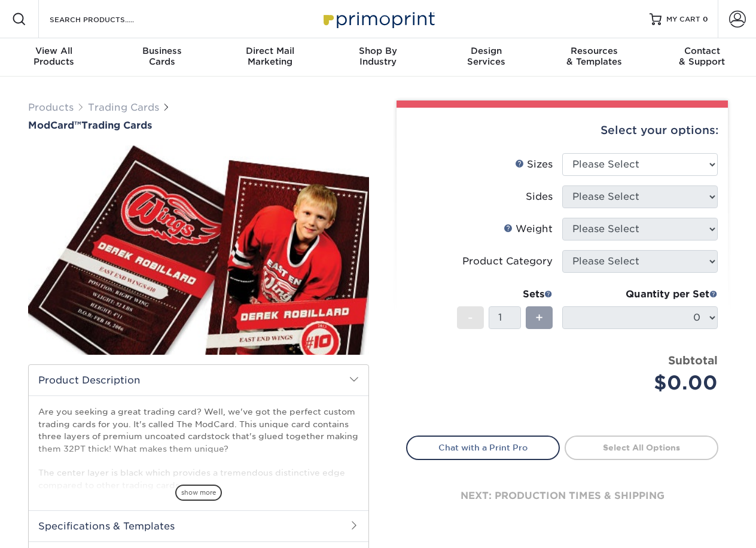  Describe the element at coordinates (199, 492) in the screenshot. I see `span: show more` at that location.